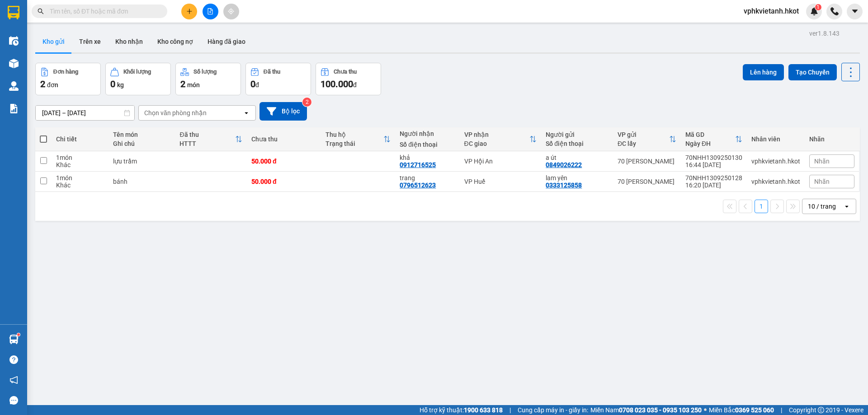  Describe the element at coordinates (497, 135) in the screenshot. I see `div: VP nhận` at that location.